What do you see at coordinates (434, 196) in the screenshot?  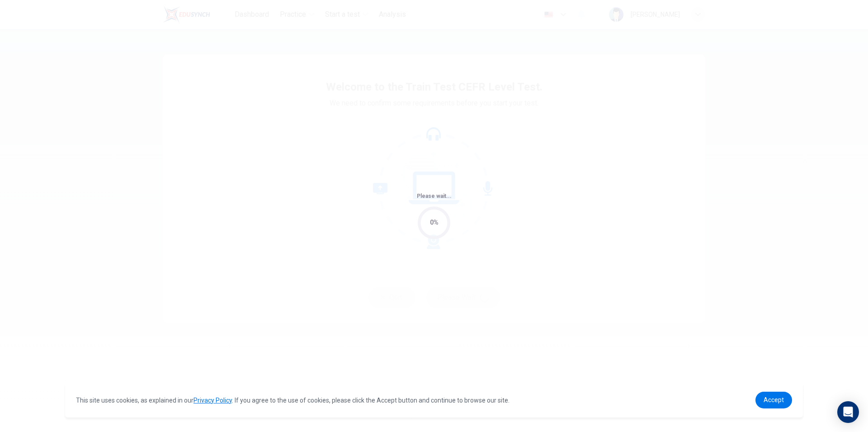 I see `span: Please wait...` at bounding box center [434, 196].